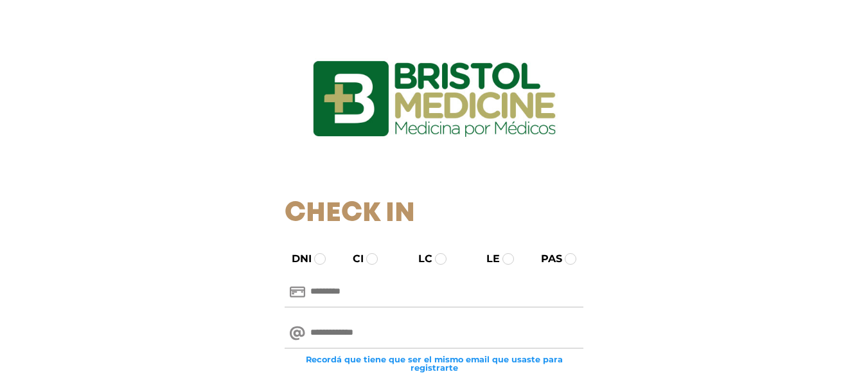  What do you see at coordinates (433, 363) in the screenshot?
I see `small: Recordá que tiene que ser el mismo email que usaste para registrarte` at bounding box center [433, 363].